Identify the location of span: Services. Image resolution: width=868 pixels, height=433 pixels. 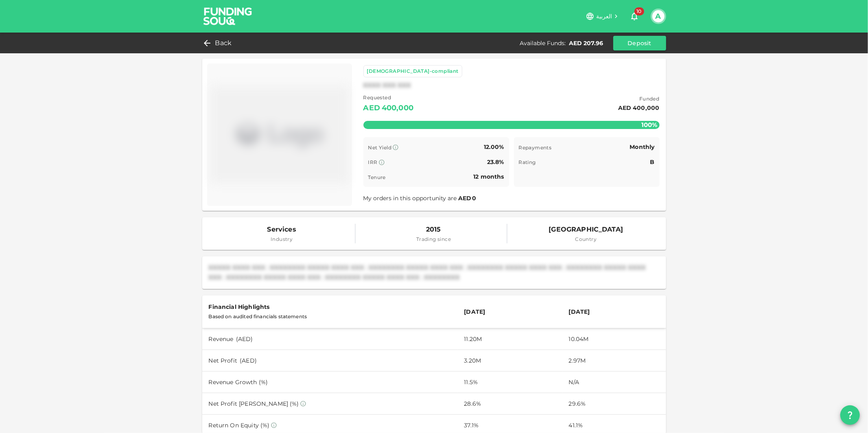
(282, 230).